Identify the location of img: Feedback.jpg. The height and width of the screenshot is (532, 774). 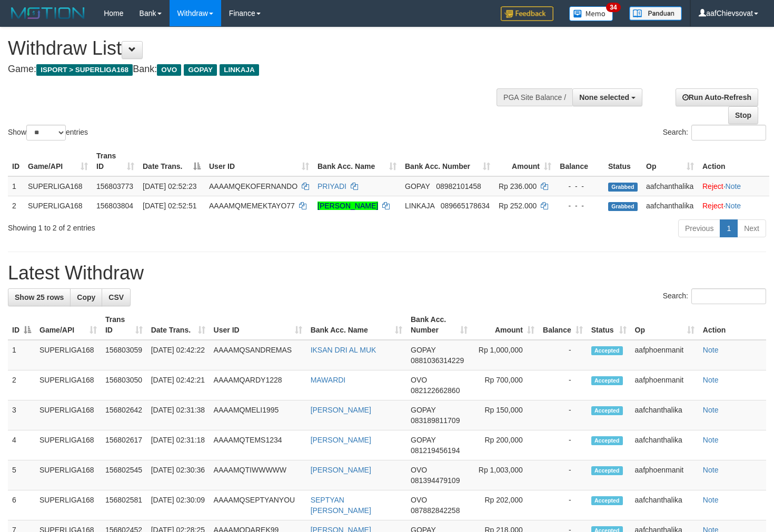
(527, 14).